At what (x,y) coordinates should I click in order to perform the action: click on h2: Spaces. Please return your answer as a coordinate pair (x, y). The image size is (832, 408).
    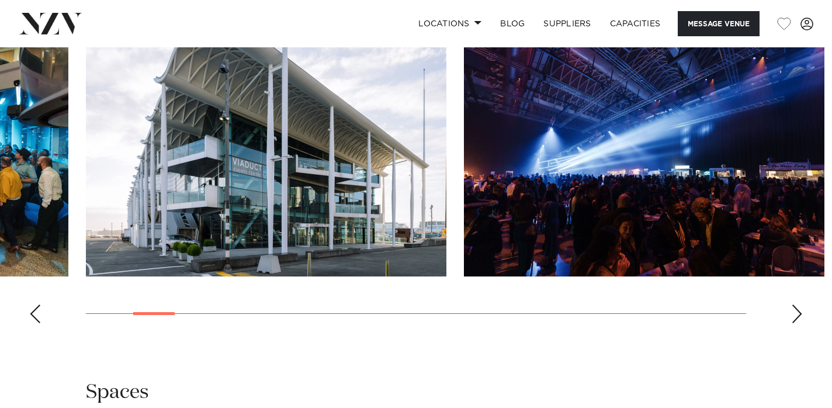
    Looking at the image, I should click on (117, 392).